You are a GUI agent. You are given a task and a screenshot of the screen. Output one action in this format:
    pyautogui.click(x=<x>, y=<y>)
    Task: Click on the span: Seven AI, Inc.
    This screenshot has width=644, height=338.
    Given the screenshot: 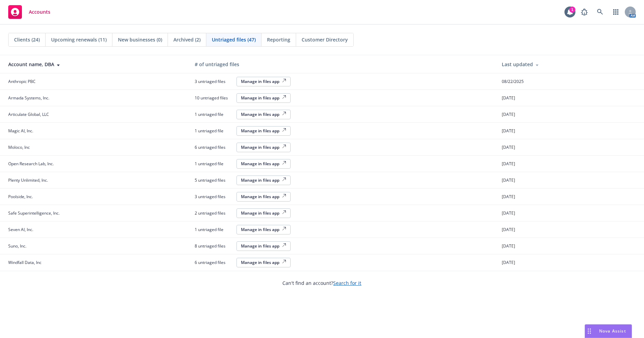 What is the action you would take?
    pyautogui.click(x=21, y=229)
    